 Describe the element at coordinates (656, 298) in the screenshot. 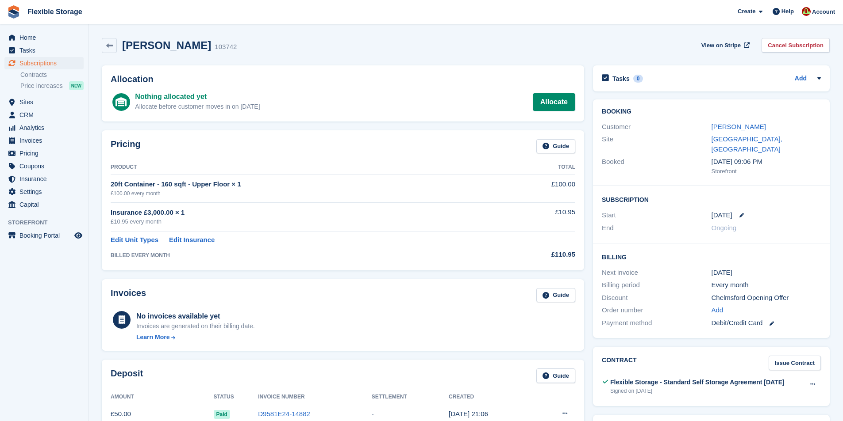

I see `div: Discount` at that location.